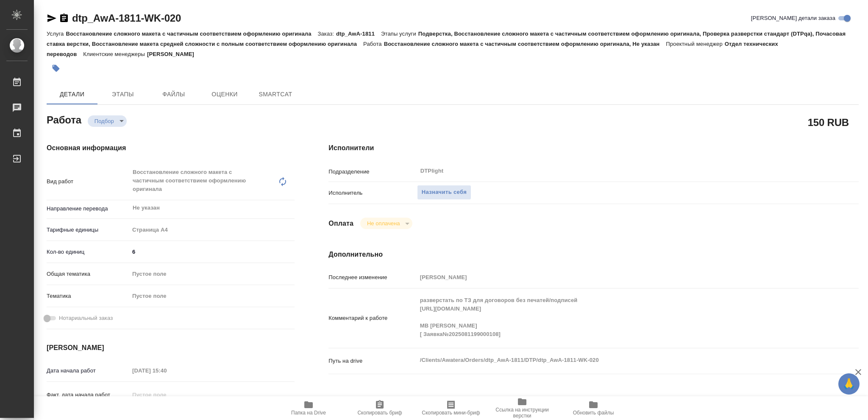 The width and height of the screenshot is (868, 420). What do you see at coordinates (174, 94) in the screenshot?
I see `span: Файлы` at bounding box center [174, 94].